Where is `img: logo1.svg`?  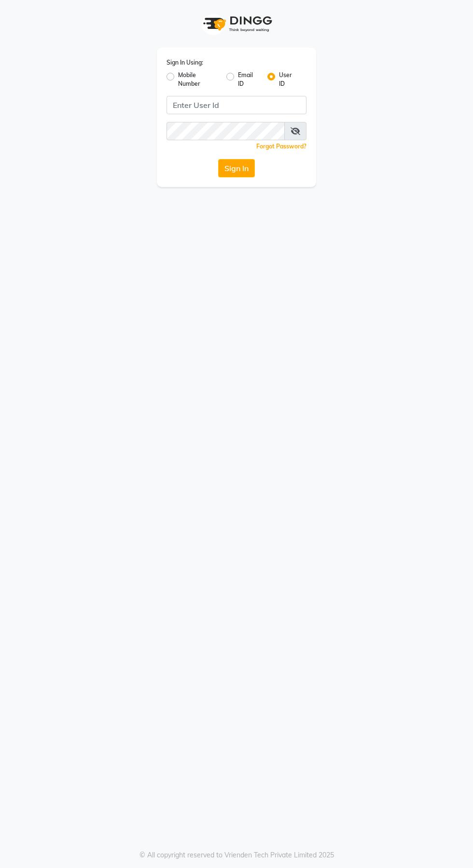 img: logo1.svg is located at coordinates (236, 24).